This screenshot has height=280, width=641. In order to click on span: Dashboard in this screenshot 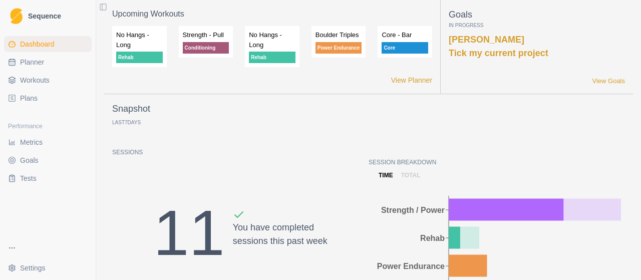, I will do `click(37, 44)`.